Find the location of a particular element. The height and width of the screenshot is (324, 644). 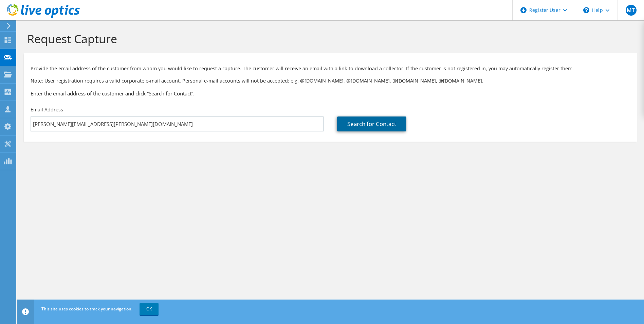

h3: Enter the email address of the customer and click “Search for Contact”. is located at coordinates (330, 93).